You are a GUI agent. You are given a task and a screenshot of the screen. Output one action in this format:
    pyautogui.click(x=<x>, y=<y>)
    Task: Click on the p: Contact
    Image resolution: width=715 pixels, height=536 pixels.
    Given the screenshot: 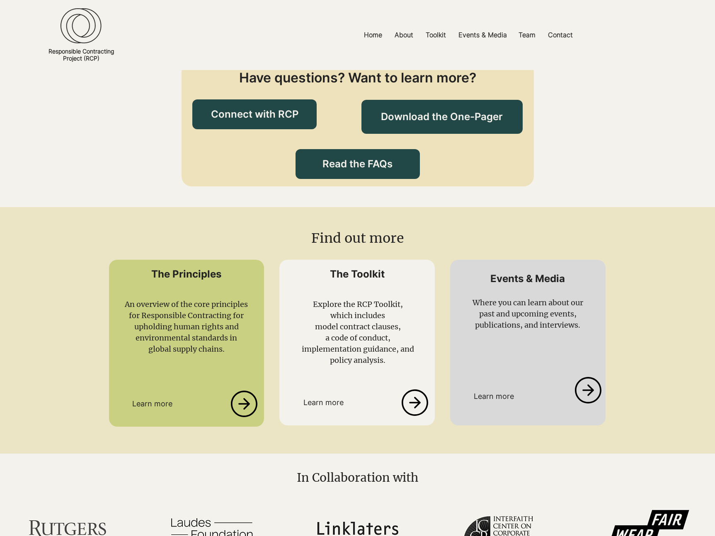 What is the action you would take?
    pyautogui.click(x=560, y=35)
    